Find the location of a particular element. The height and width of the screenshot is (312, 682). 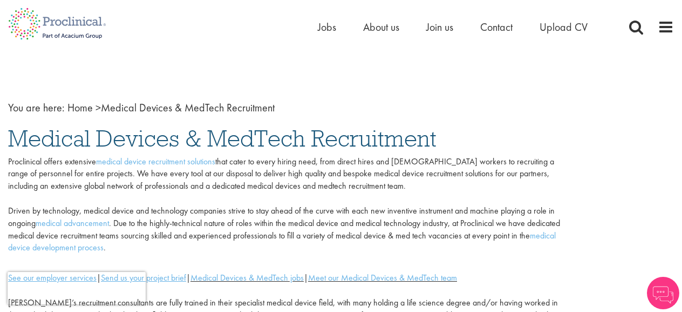

a: Join us is located at coordinates (440, 27).